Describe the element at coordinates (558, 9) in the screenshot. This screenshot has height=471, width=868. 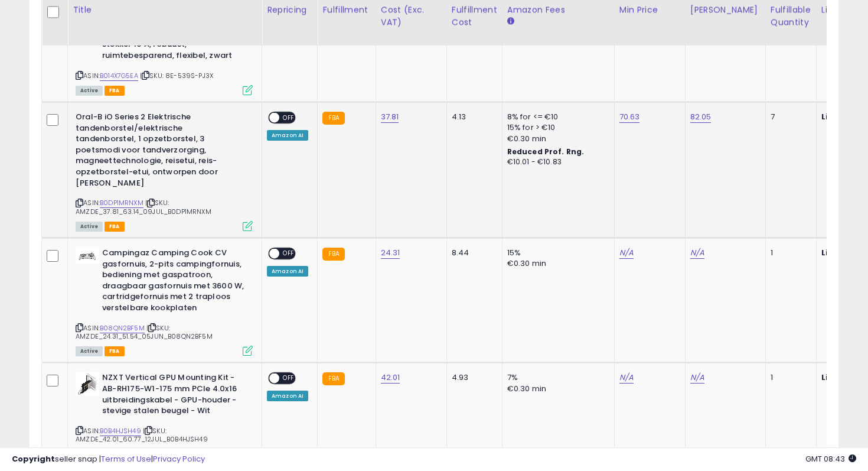
I see `div: Amazon Fees` at that location.